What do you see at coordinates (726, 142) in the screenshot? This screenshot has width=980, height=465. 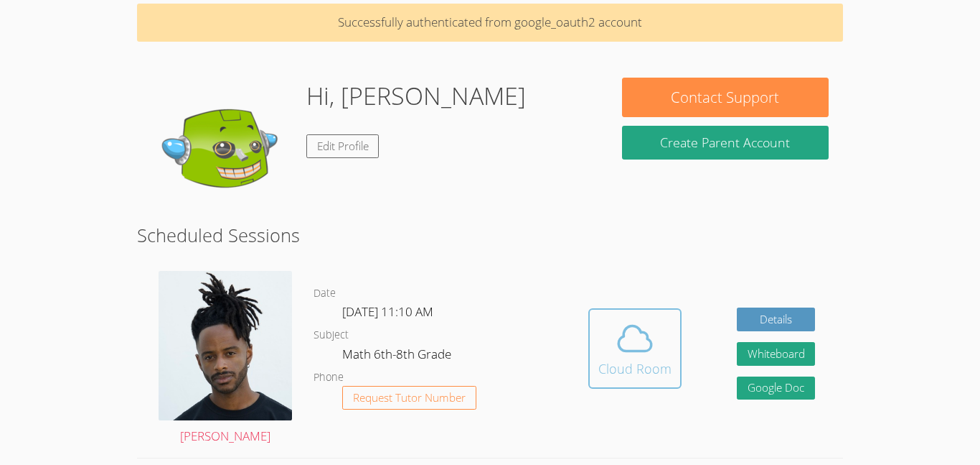 I see `button: Create Parent Account` at bounding box center [726, 142].